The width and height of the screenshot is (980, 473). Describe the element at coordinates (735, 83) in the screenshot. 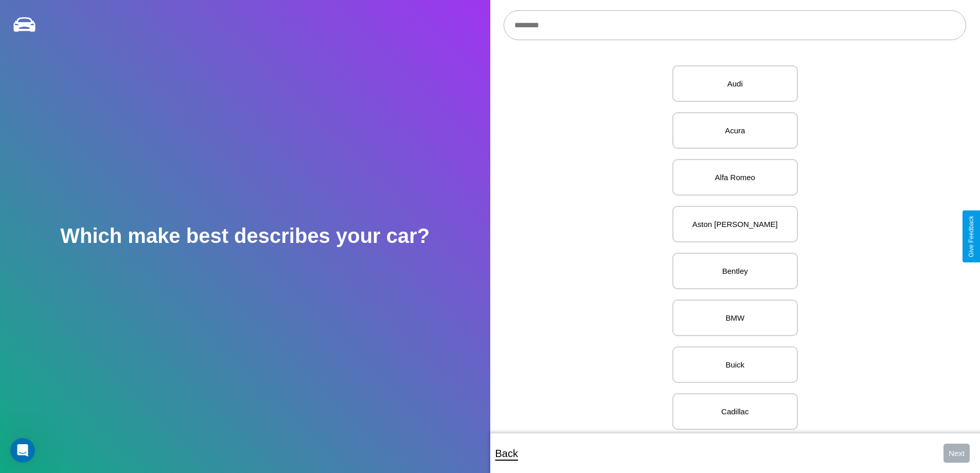

I see `p: Audi` at that location.